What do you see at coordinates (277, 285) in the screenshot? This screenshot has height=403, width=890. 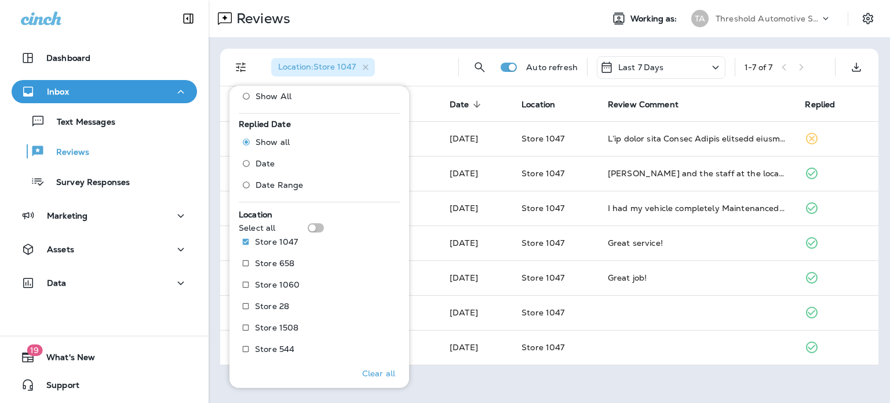 I see `p: Store 1060` at bounding box center [277, 285].